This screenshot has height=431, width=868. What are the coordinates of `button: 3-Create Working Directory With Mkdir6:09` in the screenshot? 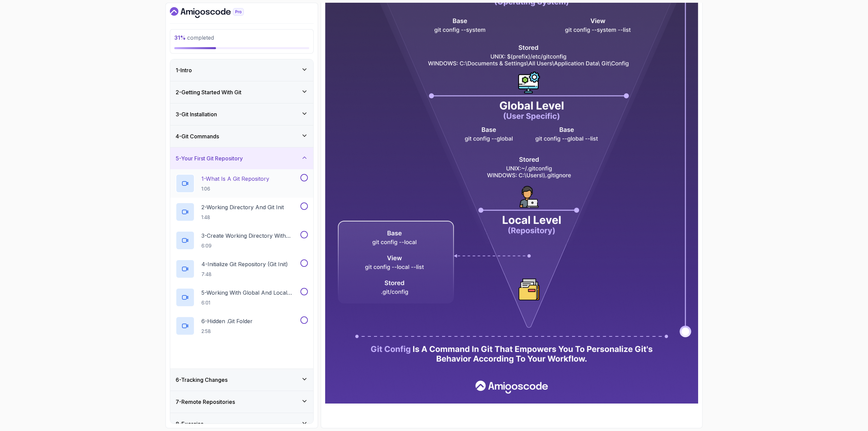 It's located at (242, 240).